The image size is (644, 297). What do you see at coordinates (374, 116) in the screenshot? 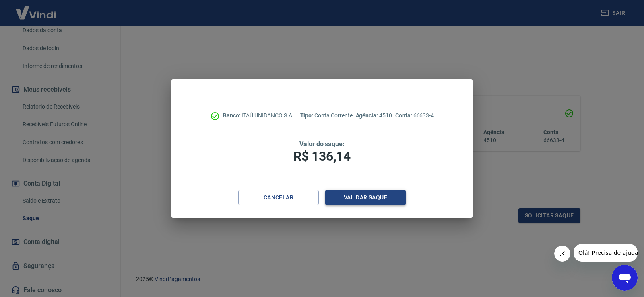
I see `p: 4510` at bounding box center [374, 116].